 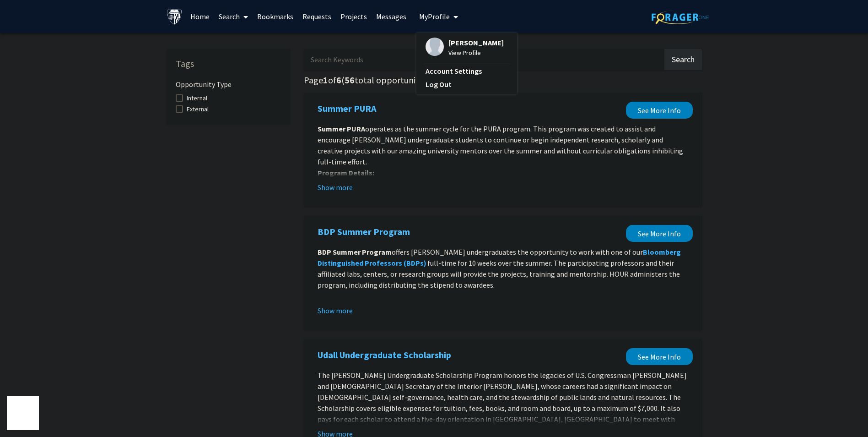 What do you see at coordinates (434, 47) in the screenshot?
I see `img: Profile Picture` at bounding box center [434, 47].